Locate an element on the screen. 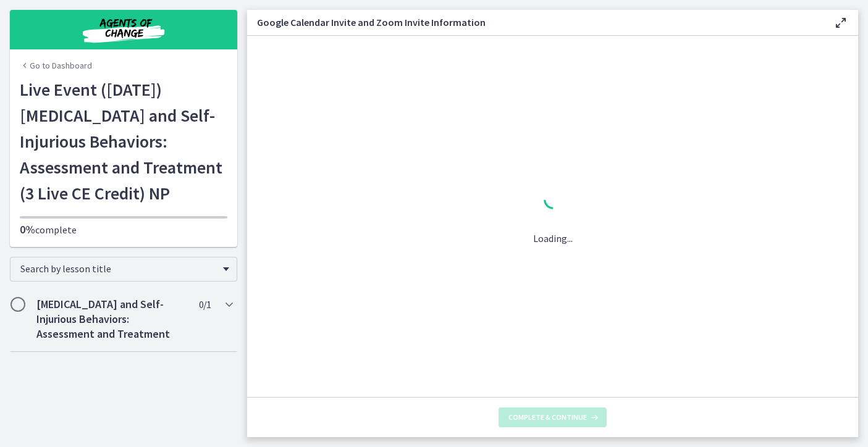  div: 1 is located at coordinates (553, 202).